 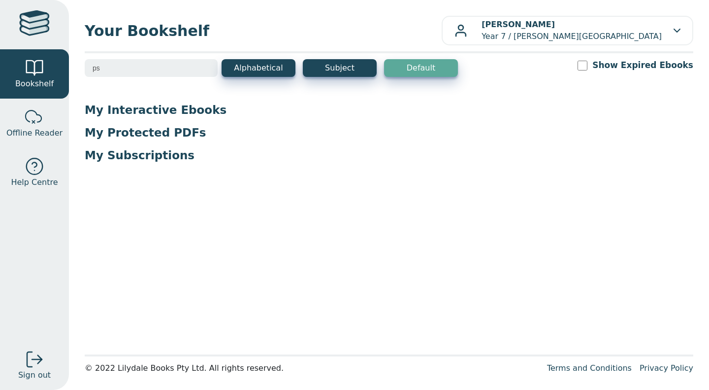 What do you see at coordinates (421, 68) in the screenshot?
I see `button: Default` at bounding box center [421, 68].